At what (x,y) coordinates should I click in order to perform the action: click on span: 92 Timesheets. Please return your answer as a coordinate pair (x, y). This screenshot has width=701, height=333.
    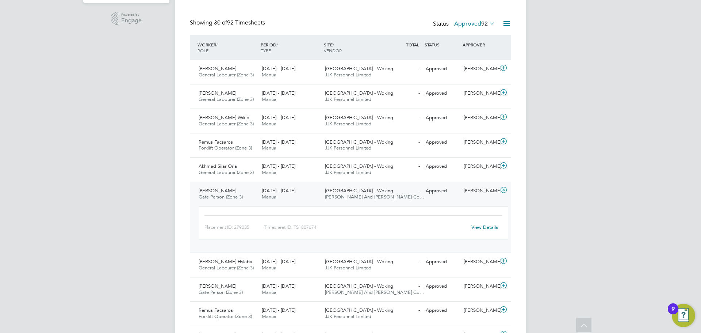
    Looking at the image, I should click on (240, 23).